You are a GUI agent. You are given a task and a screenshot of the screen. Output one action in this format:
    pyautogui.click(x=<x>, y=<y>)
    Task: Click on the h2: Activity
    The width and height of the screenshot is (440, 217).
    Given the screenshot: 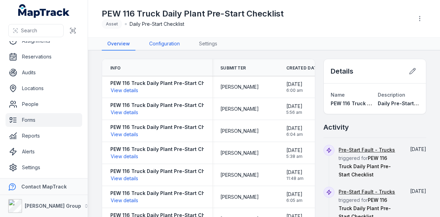 What is the action you would take?
    pyautogui.click(x=336, y=127)
    